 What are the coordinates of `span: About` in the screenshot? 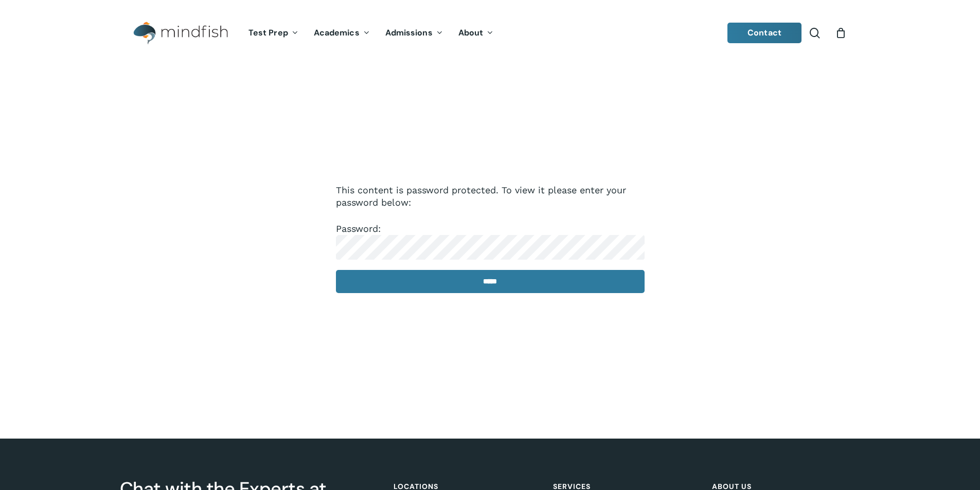 It's located at (470, 33).